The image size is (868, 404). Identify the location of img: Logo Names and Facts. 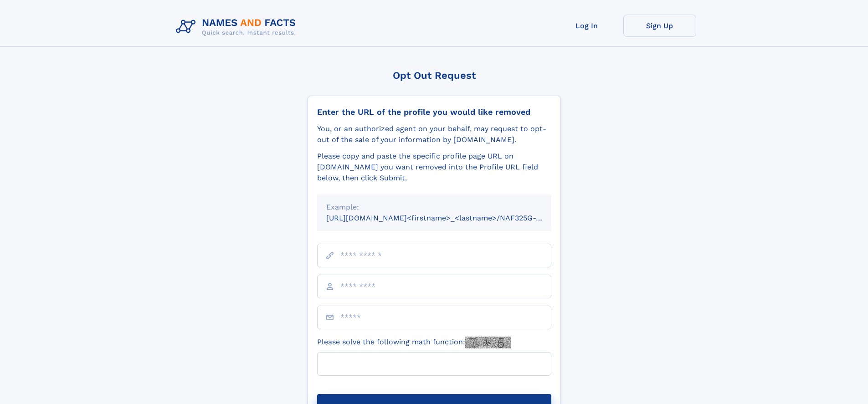
(238, 27).